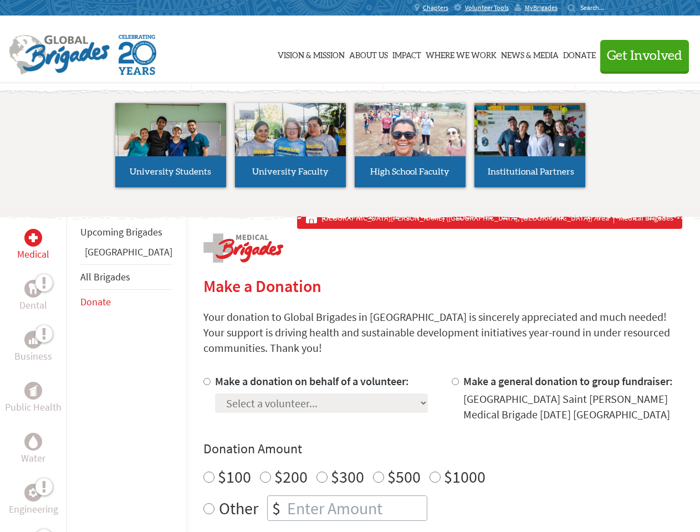 Image resolution: width=700 pixels, height=532 pixels. What do you see at coordinates (33, 246) in the screenshot?
I see `a: MedicalMedical` at bounding box center [33, 246].